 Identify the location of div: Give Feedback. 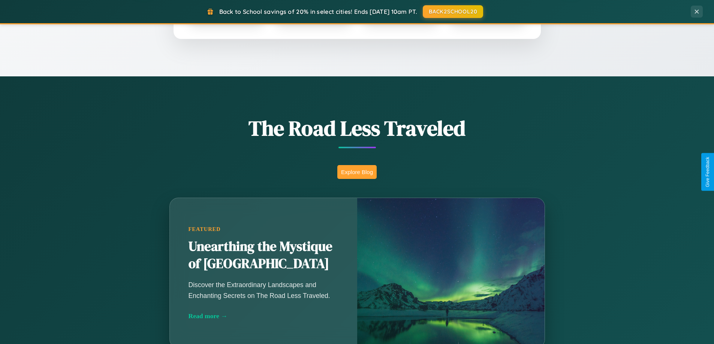
(708, 172).